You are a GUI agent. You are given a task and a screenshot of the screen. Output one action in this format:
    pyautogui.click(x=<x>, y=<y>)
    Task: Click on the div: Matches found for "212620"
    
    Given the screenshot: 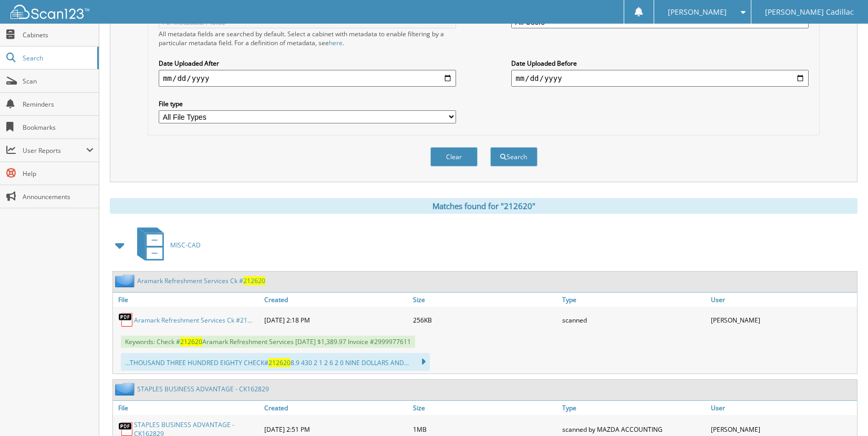 What is the action you would take?
    pyautogui.click(x=484, y=206)
    